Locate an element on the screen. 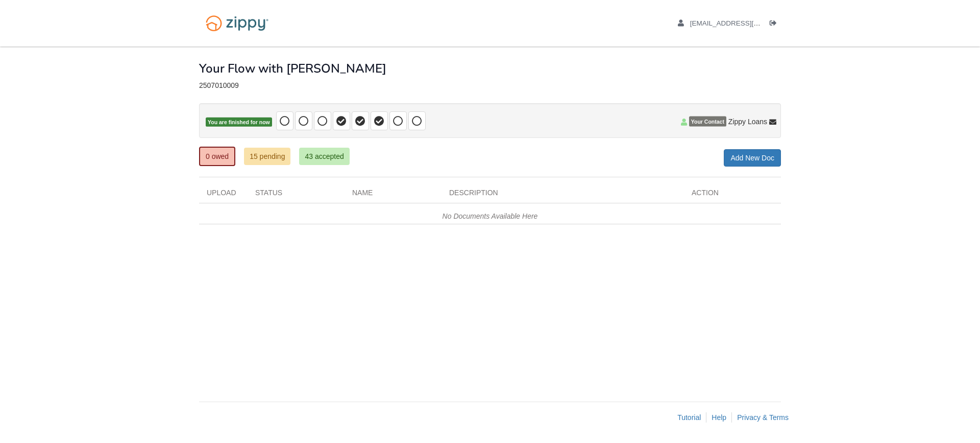 The height and width of the screenshot is (443, 980). div: Description is located at coordinates (563, 195).